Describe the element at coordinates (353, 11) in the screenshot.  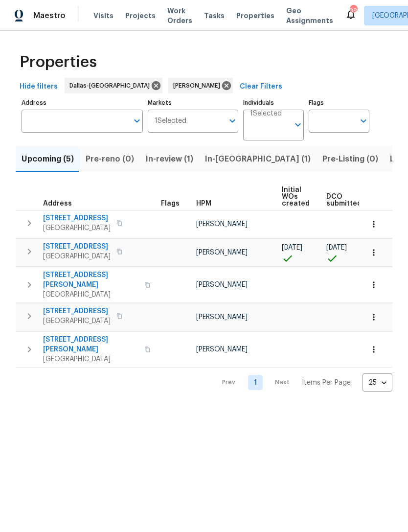
I see `div: 38` at that location.